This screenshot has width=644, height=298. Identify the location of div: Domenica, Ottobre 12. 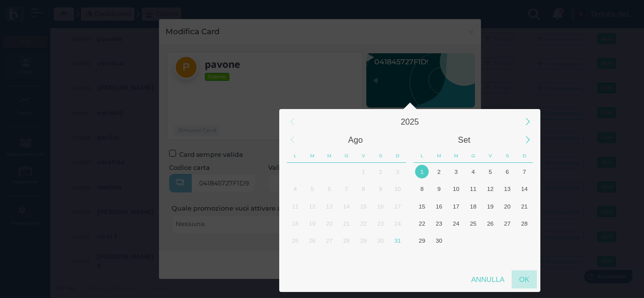
(524, 258).